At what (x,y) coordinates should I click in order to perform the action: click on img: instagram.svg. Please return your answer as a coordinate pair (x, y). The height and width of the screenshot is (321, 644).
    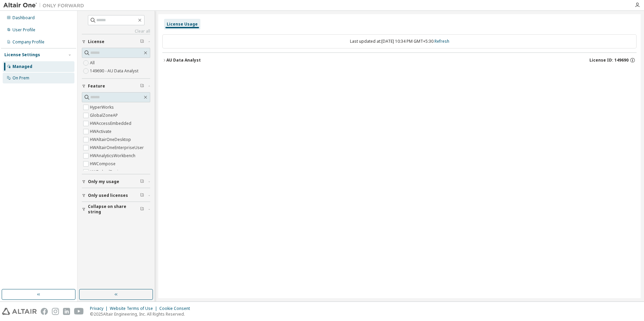
    Looking at the image, I should click on (55, 312).